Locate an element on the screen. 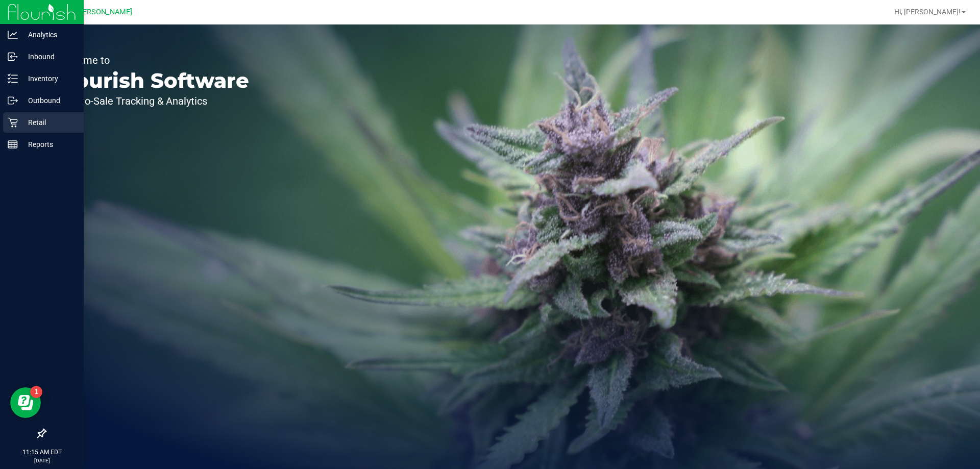 Image resolution: width=980 pixels, height=469 pixels. p: Seed-to-Sale Tracking & Analytics is located at coordinates (152, 101).